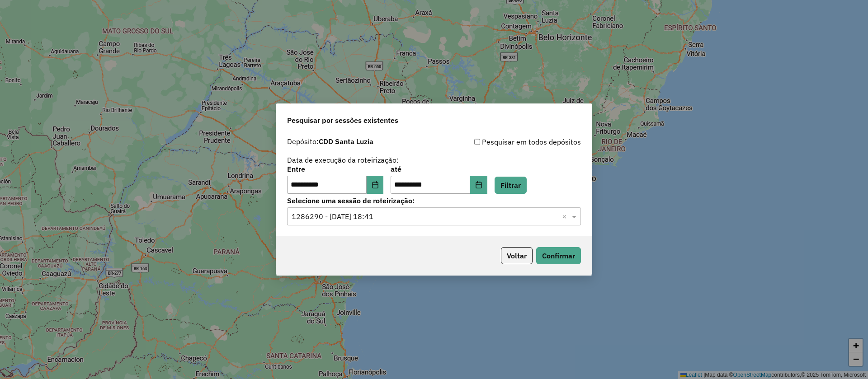 This screenshot has height=379, width=868. What do you see at coordinates (434, 200) in the screenshot?
I see `label: Selecione uma sessão de roteirização:` at bounding box center [434, 200].